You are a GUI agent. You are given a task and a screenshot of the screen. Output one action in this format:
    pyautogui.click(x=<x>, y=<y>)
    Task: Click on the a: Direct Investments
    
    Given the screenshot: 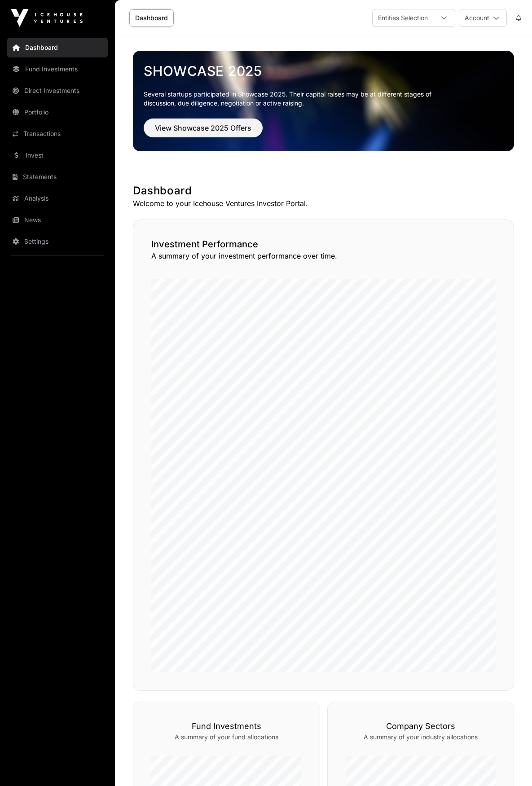 What is the action you would take?
    pyautogui.click(x=58, y=91)
    